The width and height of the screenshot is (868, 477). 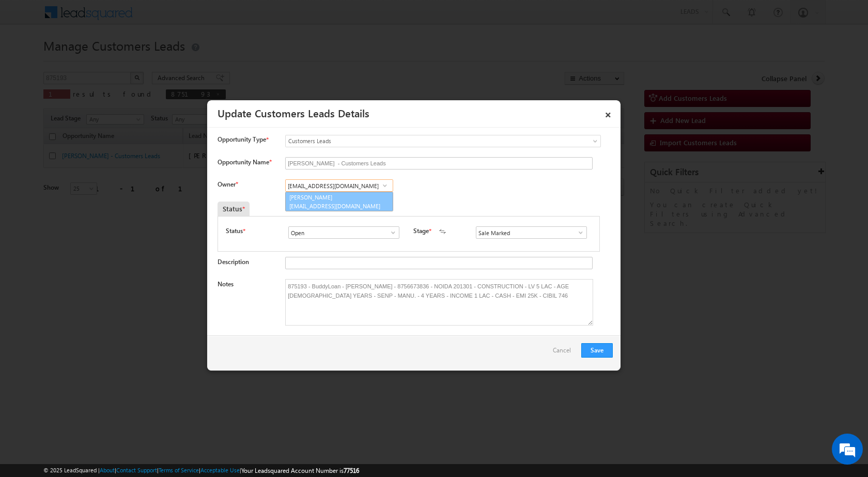 What do you see at coordinates (179, 470) in the screenshot?
I see `a: Terms of Service` at bounding box center [179, 470].